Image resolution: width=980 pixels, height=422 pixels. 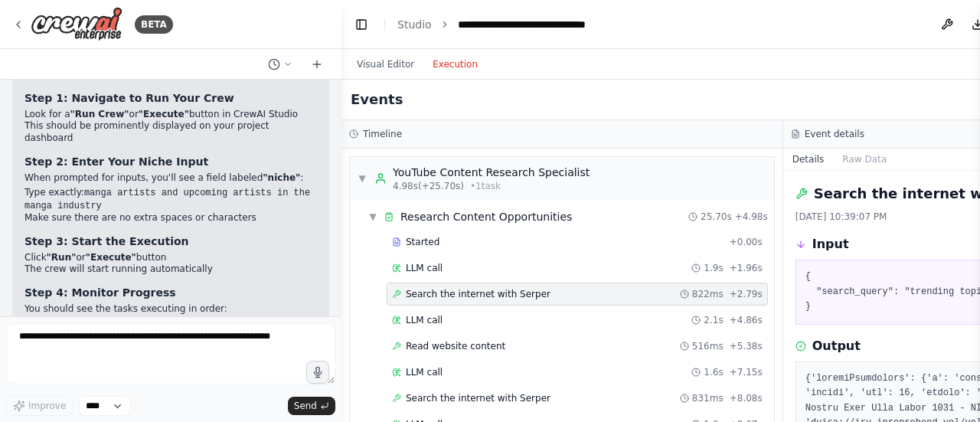 I want to click on button: Hide left sidebar, so click(x=362, y=24).